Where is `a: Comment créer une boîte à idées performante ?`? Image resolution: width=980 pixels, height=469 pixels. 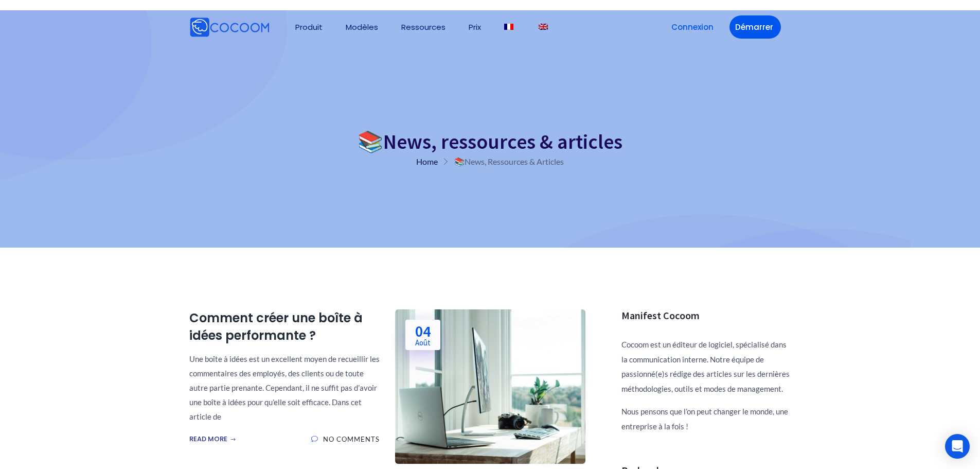
a: Comment créer une boîte à idées performante ? is located at coordinates (285, 326).